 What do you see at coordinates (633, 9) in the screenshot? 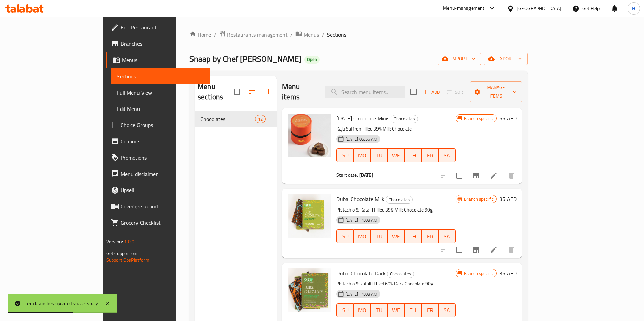
I see `span: H` at bounding box center [633, 9].